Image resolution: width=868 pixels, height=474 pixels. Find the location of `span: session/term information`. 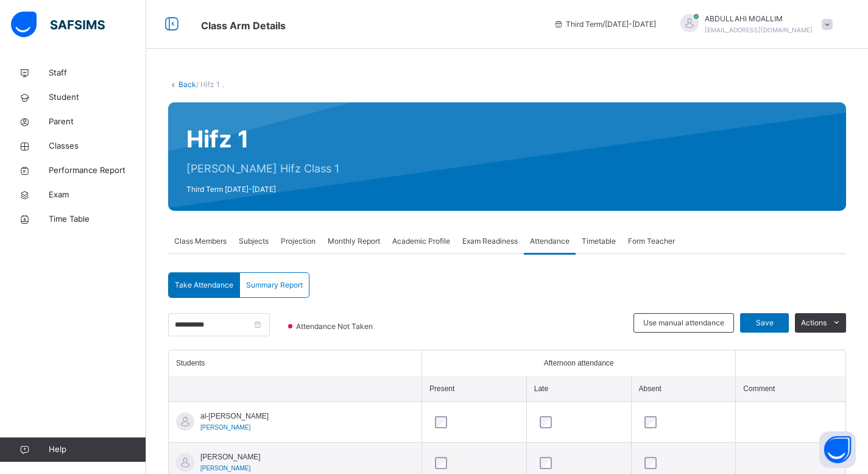

span: session/term information is located at coordinates (605, 24).